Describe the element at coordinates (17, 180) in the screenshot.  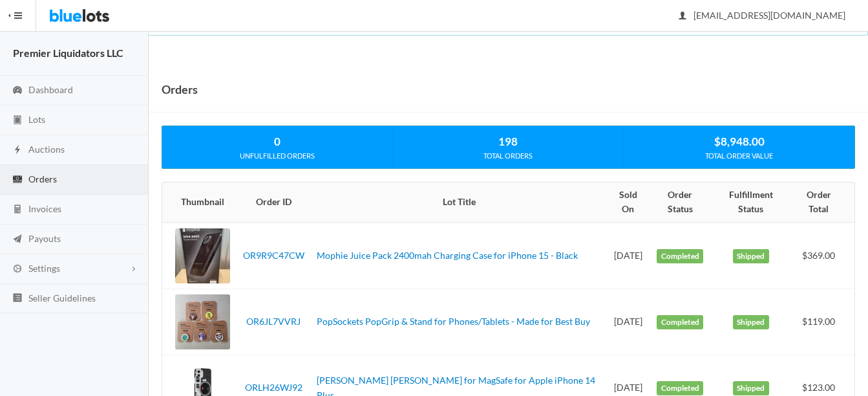
I see `ion-icon: cash` at that location.